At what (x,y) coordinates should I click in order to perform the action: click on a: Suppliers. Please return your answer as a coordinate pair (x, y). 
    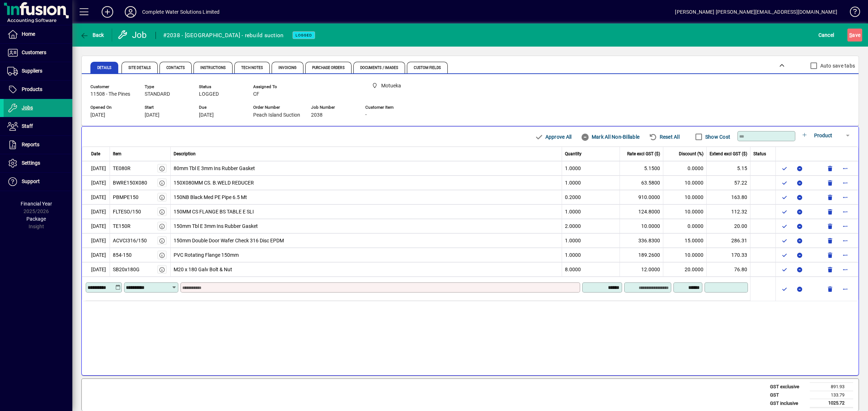
    Looking at the image, I should click on (38, 71).